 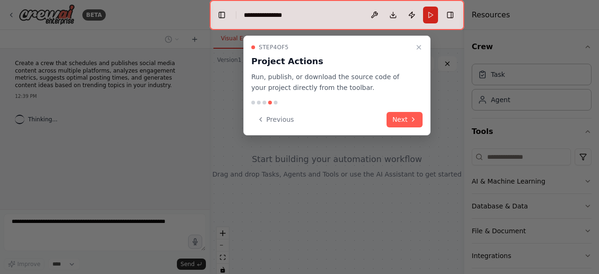 What do you see at coordinates (331, 82) in the screenshot?
I see `p: Run, publish, or download the source code of your project directly from the toolbar.` at bounding box center [331, 82].